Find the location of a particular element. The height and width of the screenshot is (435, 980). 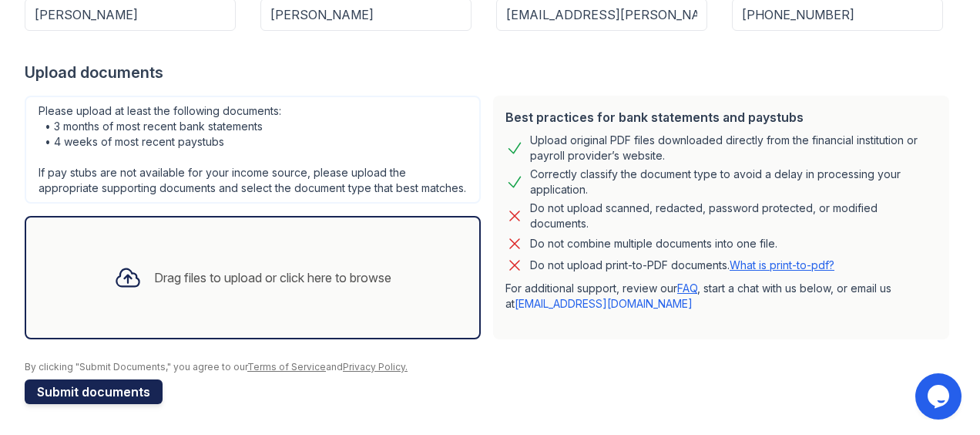

div: Correctly classify the document type to avoid a delay in processing your application. is located at coordinates (733, 182).